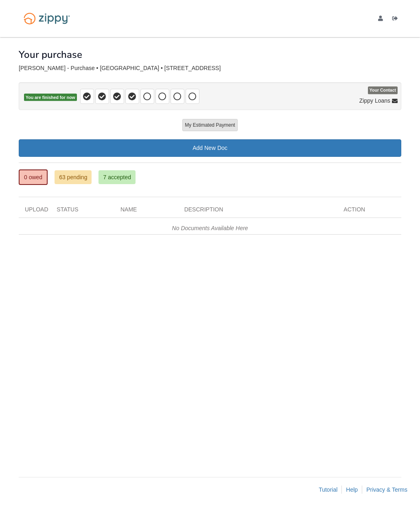 The height and width of the screenshot is (510, 420). What do you see at coordinates (369, 212) in the screenshot?
I see `div: Action` at bounding box center [369, 212].